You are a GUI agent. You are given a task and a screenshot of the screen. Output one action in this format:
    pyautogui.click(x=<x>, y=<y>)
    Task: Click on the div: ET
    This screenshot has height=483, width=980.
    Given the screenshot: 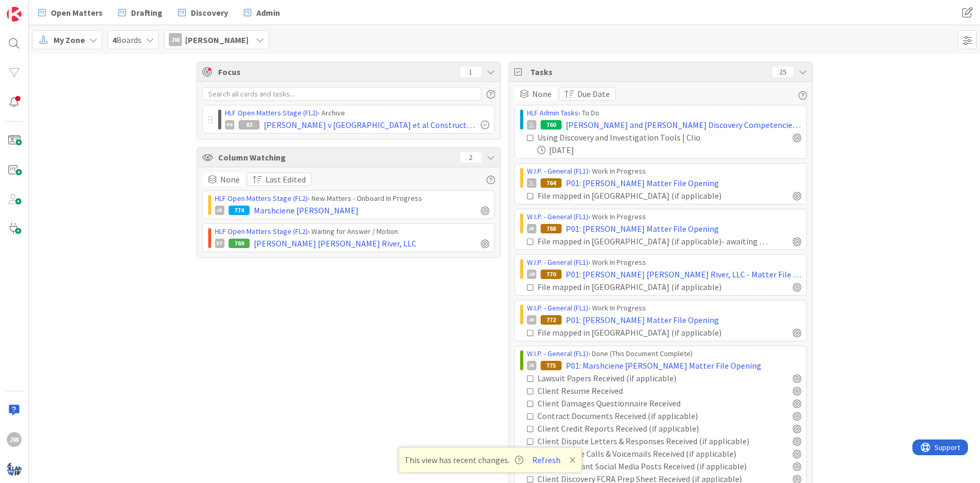 What is the action you would take?
    pyautogui.click(x=220, y=243)
    